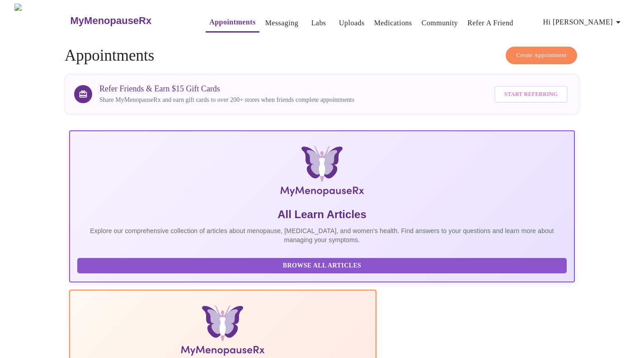 The image size is (644, 358). What do you see at coordinates (541, 55) in the screenshot?
I see `button: Create Appointment` at bounding box center [541, 55].